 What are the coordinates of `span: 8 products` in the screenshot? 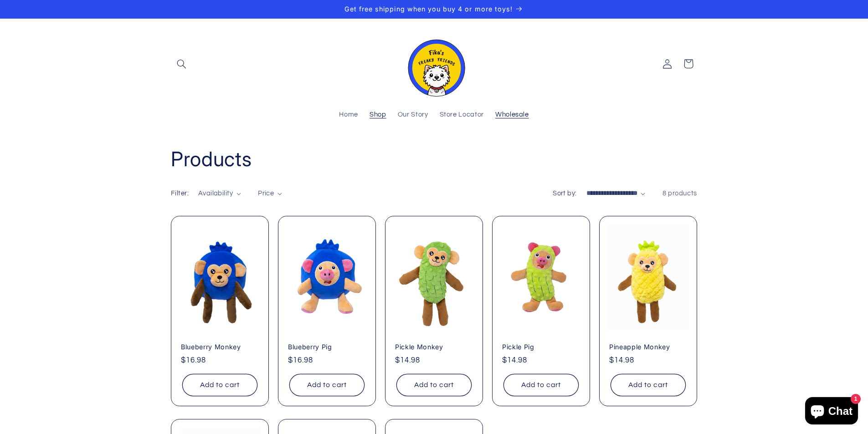 It's located at (679, 193).